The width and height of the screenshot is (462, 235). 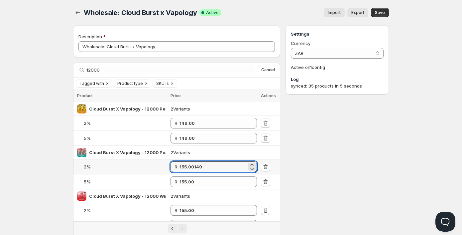 I want to click on input: Private internal description, so click(x=177, y=47).